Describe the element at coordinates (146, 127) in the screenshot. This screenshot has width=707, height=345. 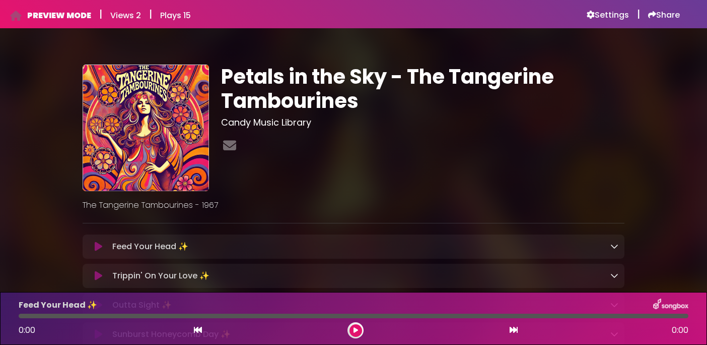
I see `img: uaE2OI1HSu6rxmcI45Wf` at that location.